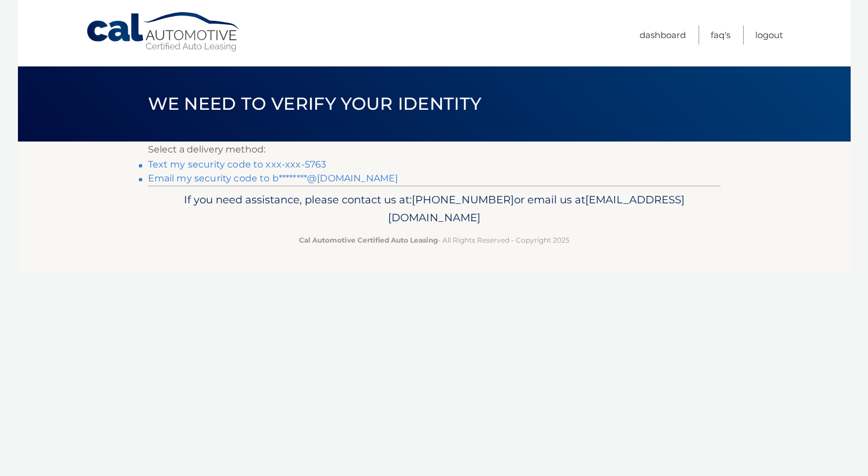 The width and height of the screenshot is (868, 476). Describe the element at coordinates (434, 240) in the screenshot. I see `p: - All Rights Reserved - Copyright 2025` at that location.